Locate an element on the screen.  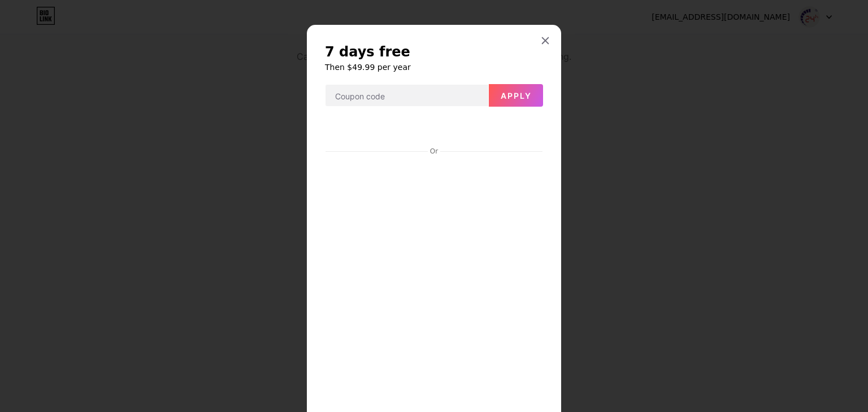
h6: Then $49.99 per year is located at coordinates (434, 67).